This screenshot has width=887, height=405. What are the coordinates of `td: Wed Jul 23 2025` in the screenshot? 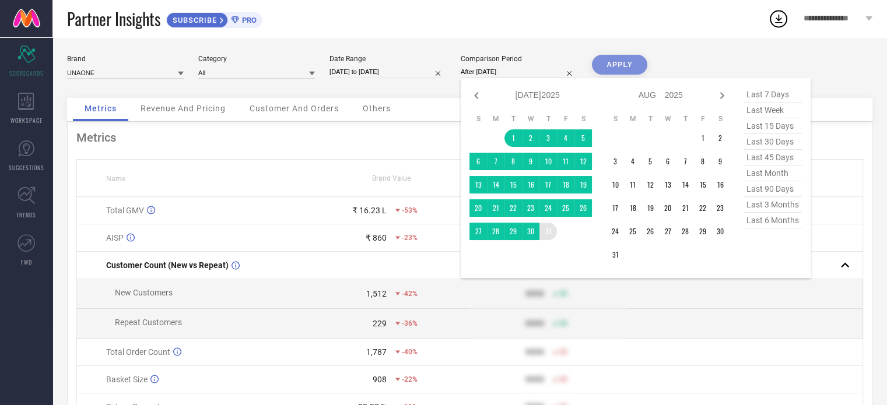 It's located at (531, 208).